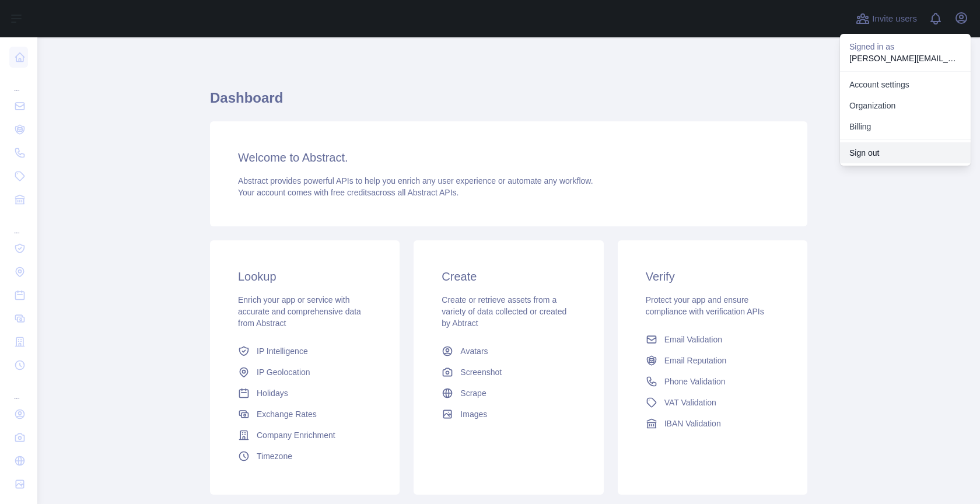 Image resolution: width=980 pixels, height=504 pixels. I want to click on a: Timezone, so click(304, 456).